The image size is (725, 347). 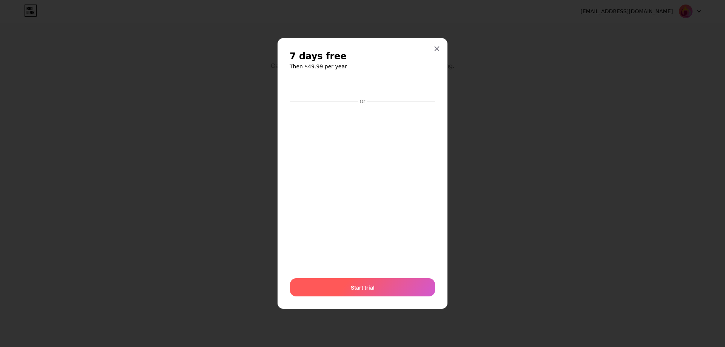 What do you see at coordinates (362, 102) in the screenshot?
I see `div: Or` at bounding box center [362, 102].